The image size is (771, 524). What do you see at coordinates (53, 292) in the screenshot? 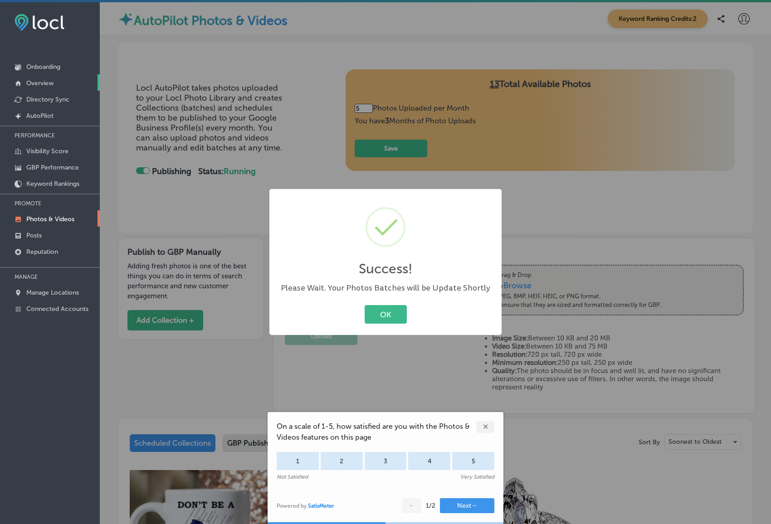
I see `p: Manage Locations` at bounding box center [53, 292].